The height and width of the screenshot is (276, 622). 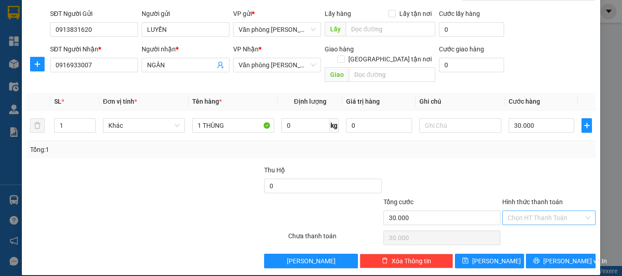 I want to click on div: Chưa thanh toán, so click(x=335, y=239).